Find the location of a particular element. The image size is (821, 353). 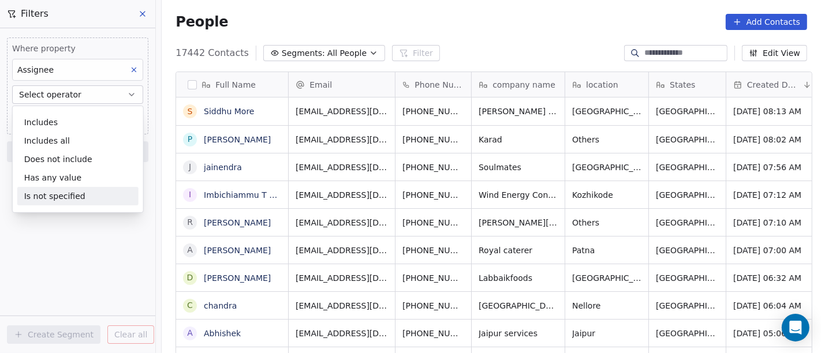

div: company name is located at coordinates (518, 84).